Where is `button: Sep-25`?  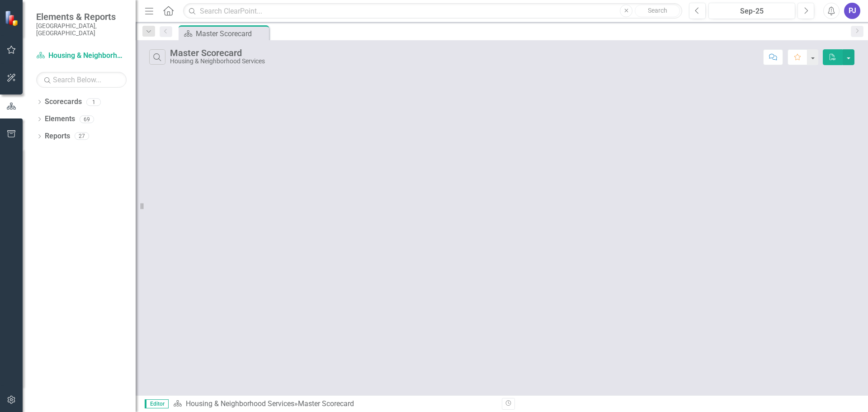
button: Sep-25 is located at coordinates (752, 11).